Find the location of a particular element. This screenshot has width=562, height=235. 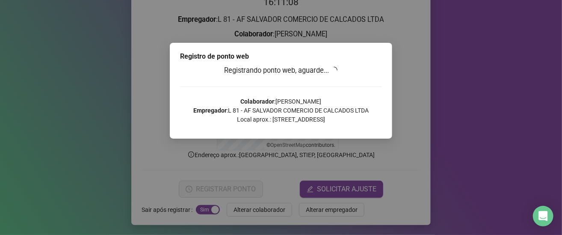

strong: Empregador is located at coordinates (210, 110).